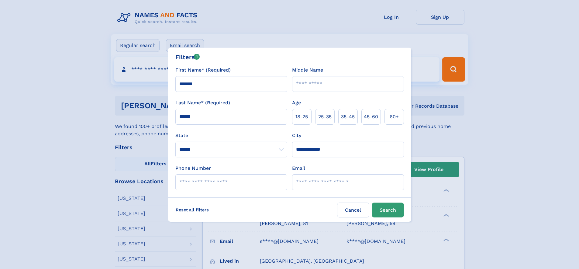 This screenshot has height=269, width=579. Describe the element at coordinates (394, 117) in the screenshot. I see `span: 60+` at that location.